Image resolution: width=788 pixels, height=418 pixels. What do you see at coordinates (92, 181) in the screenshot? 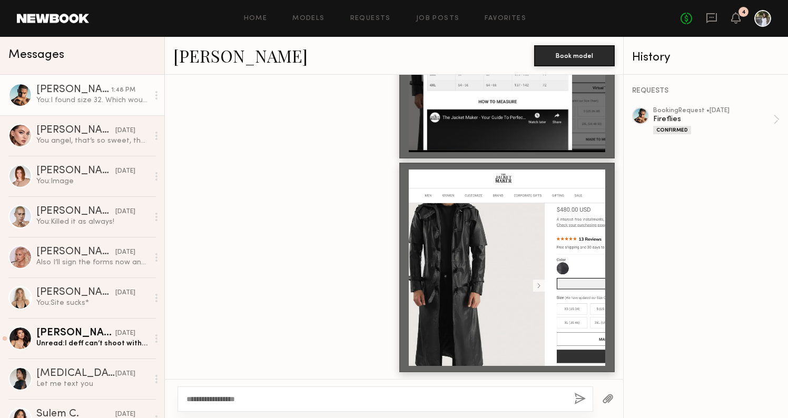
I see `div: You: Image` at bounding box center [92, 181].